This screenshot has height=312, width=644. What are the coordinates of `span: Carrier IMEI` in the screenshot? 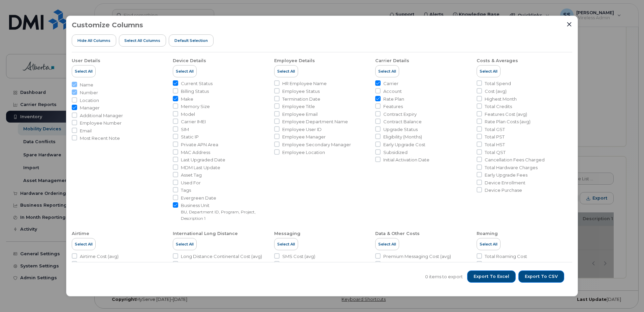 It's located at (193, 122).